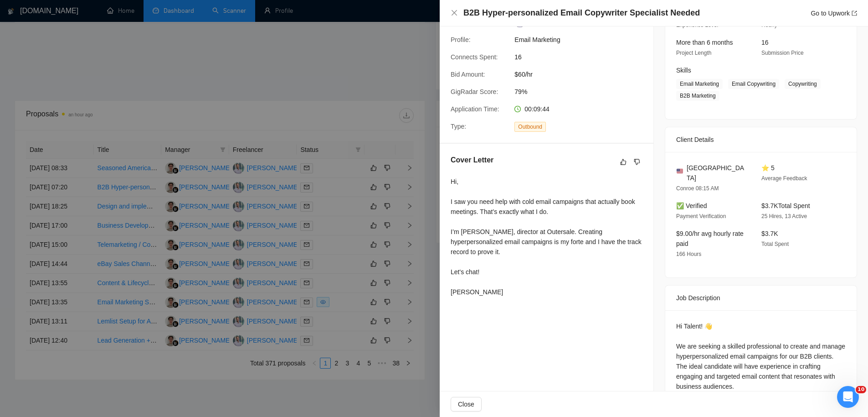 The image size is (868, 417). Describe the element at coordinates (854, 13) in the screenshot. I see `span: export` at that location.